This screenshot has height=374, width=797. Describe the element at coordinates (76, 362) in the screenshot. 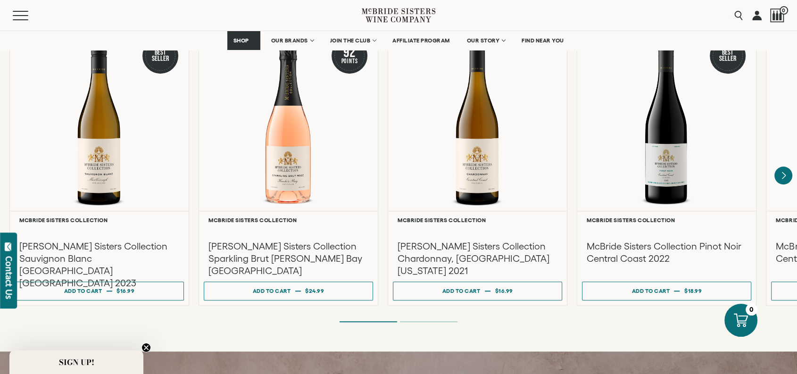

I see `div: SIGN UP!Close teaser` at that location.